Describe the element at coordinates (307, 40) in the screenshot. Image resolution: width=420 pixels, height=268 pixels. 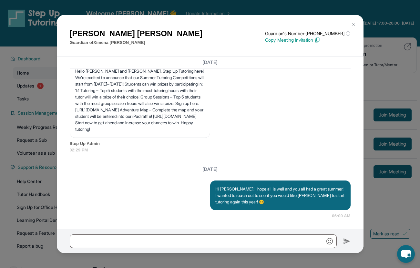
I see `p: Copy Meeting Invitation` at that location.